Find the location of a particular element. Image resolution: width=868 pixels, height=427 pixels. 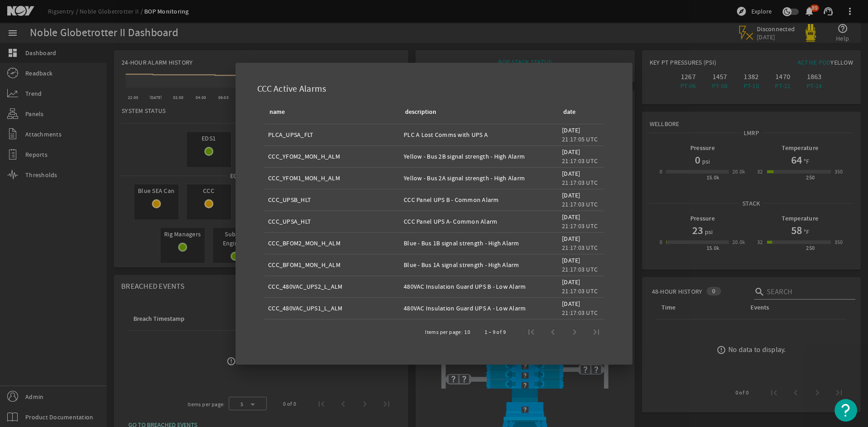

div: CCC Panel UPS B - Common Alarm is located at coordinates (479, 200).